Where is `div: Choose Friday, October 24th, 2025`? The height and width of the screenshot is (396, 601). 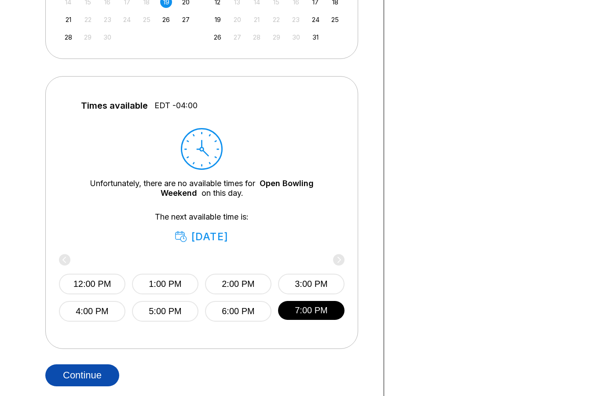
div: Choose Friday, October 24th, 2025 is located at coordinates (315, 19).